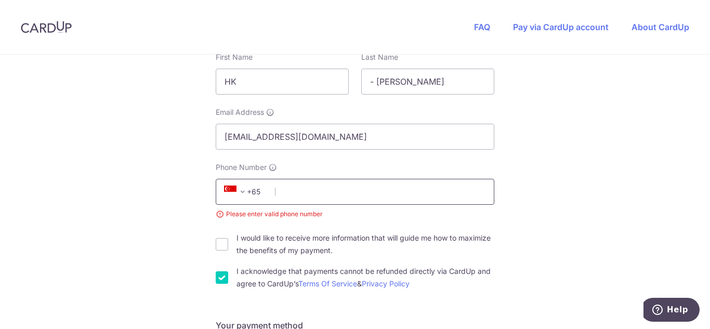  What do you see at coordinates (282, 82) in the screenshot?
I see `input: First name` at bounding box center [282, 82].